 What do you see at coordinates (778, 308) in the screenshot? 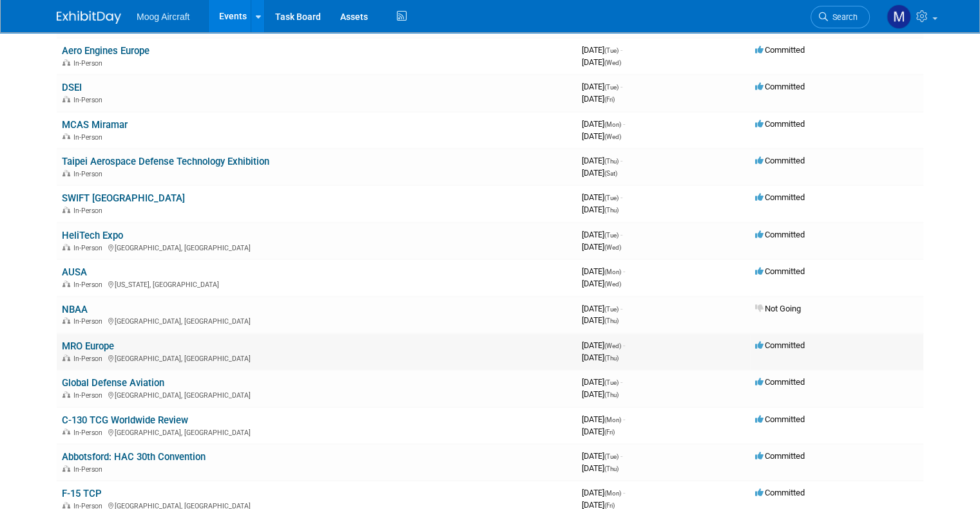
I see `span: Not Going` at bounding box center [778, 308].